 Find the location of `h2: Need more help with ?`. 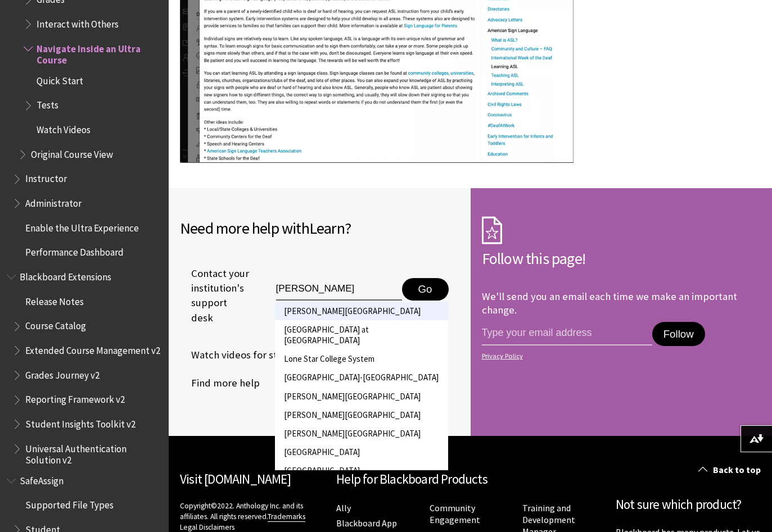

h2: Need more help with ? is located at coordinates (319, 228).